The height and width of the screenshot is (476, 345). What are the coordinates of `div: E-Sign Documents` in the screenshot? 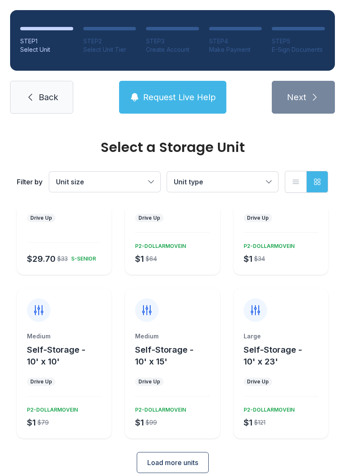 It's located at (298, 50).